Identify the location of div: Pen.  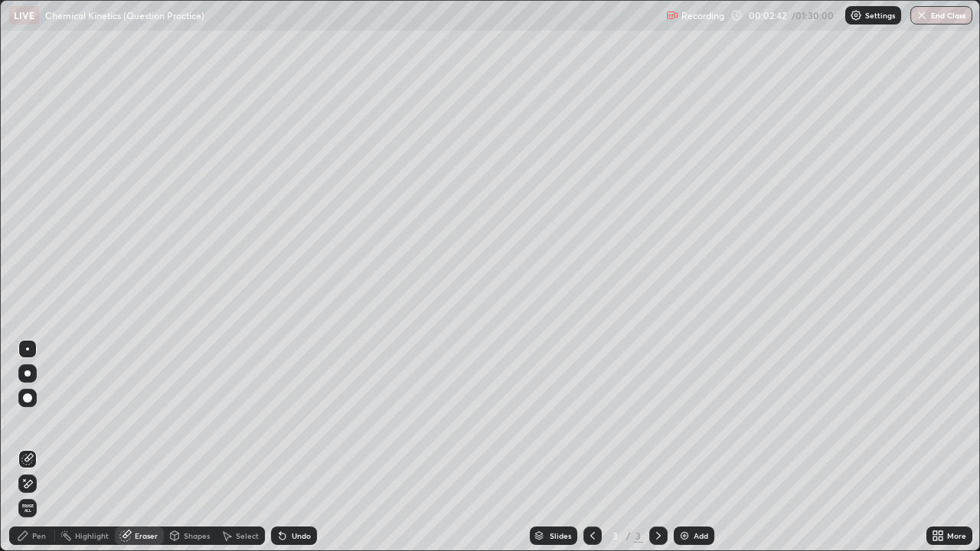
(39, 536).